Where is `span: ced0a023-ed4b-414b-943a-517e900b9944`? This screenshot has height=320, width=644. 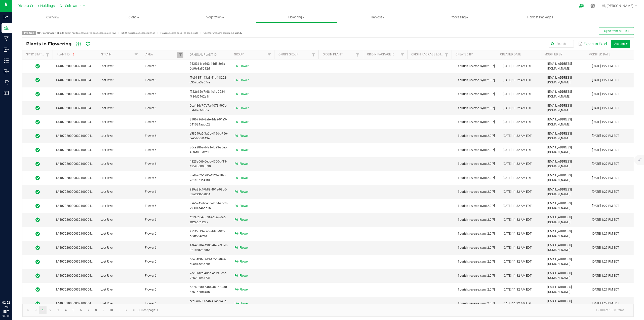 span: ced0a023-ed4b-414b-943a-517e900b9944 is located at coordinates (208, 303).